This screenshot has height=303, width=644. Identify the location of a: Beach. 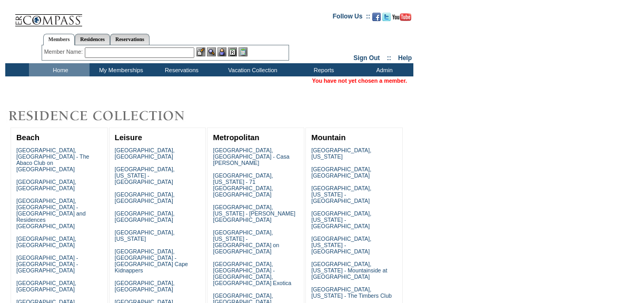
(28, 138).